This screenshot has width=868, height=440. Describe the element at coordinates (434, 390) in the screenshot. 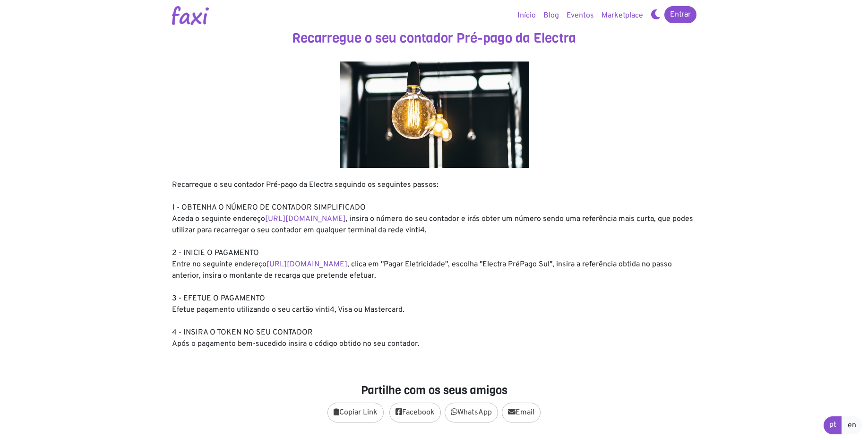

I see `h4: Partilhe com os seus amigos` at that location.